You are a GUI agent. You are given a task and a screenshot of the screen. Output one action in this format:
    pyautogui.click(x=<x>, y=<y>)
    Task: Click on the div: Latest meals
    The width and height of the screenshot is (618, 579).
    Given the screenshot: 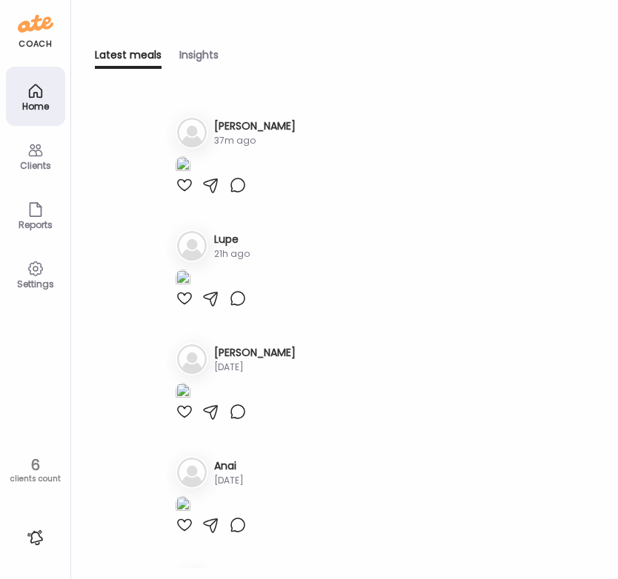 What is the action you would take?
    pyautogui.click(x=128, y=58)
    